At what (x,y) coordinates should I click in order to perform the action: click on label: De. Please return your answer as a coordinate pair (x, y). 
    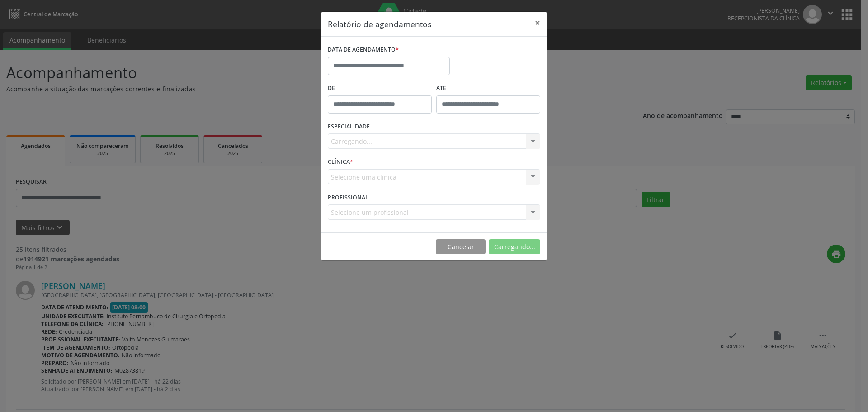
    Looking at the image, I should click on (380, 88).